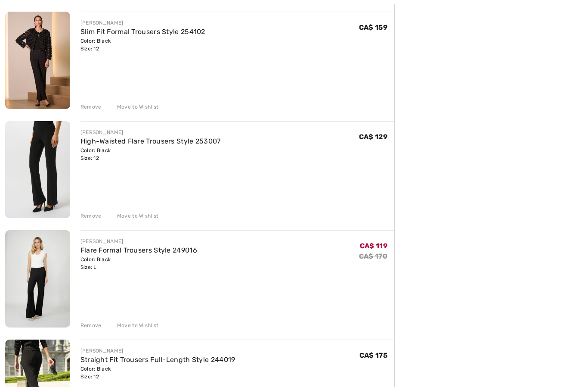 This screenshot has height=387, width=588. Describe the element at coordinates (158, 360) in the screenshot. I see `a: Straight Fit Trousers Full-Length Style 244019` at that location.